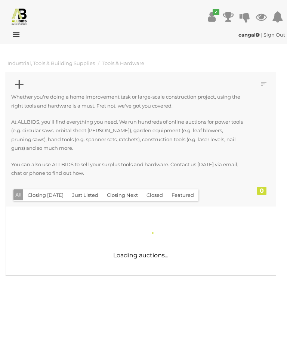  What do you see at coordinates (127, 135) in the screenshot?
I see `p: At ALLBIDS, you'll find everything you need. We run hundreds of online auctions for power tools (...` at bounding box center [127, 135].